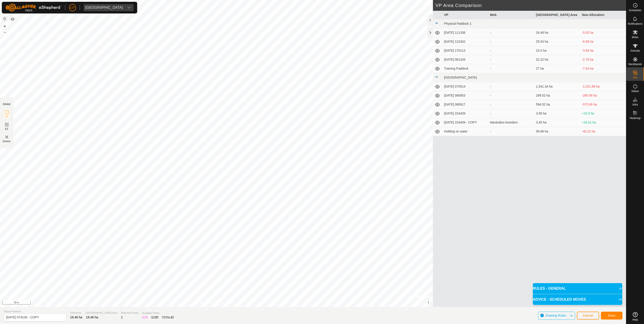  What do you see at coordinates (429, 303) in the screenshot?
I see `button: i` at bounding box center [429, 303].